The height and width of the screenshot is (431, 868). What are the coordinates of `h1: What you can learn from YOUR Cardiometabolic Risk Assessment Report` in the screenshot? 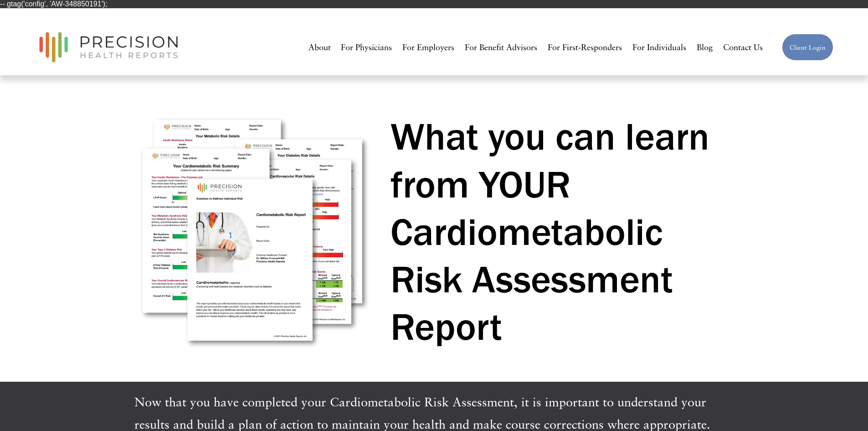 It's located at (562, 231).